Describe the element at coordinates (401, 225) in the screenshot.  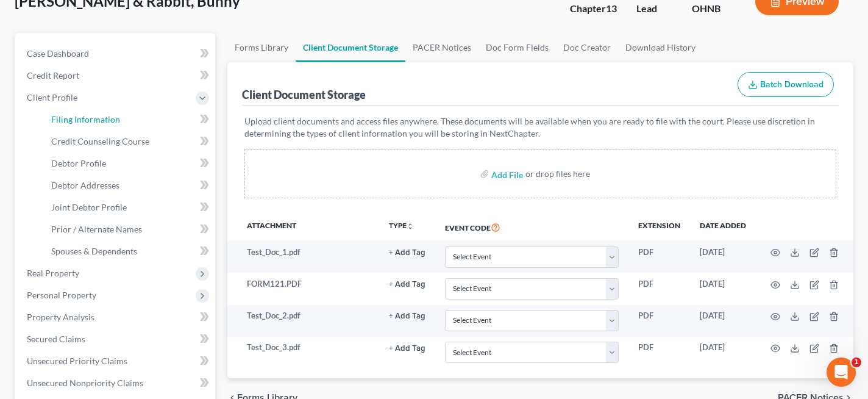
I see `button: TYPEunfold_more` at that location.